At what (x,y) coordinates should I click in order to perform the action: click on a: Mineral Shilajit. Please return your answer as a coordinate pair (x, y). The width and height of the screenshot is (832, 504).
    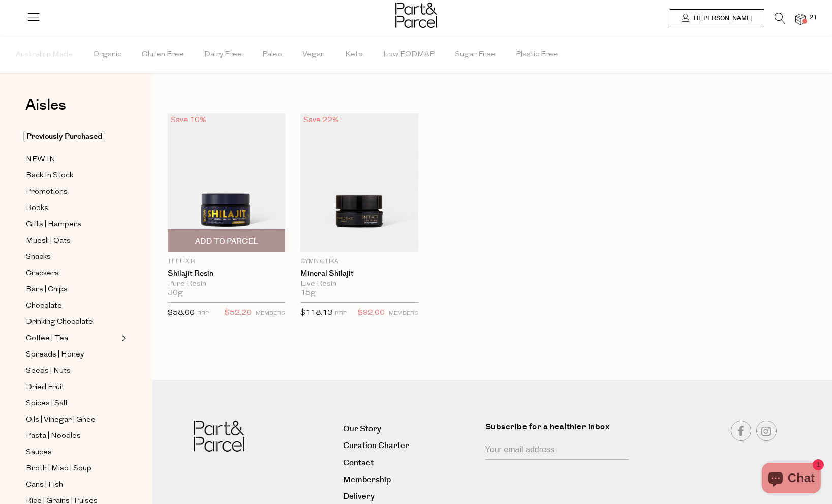
    Looking at the image, I should click on (359, 273).